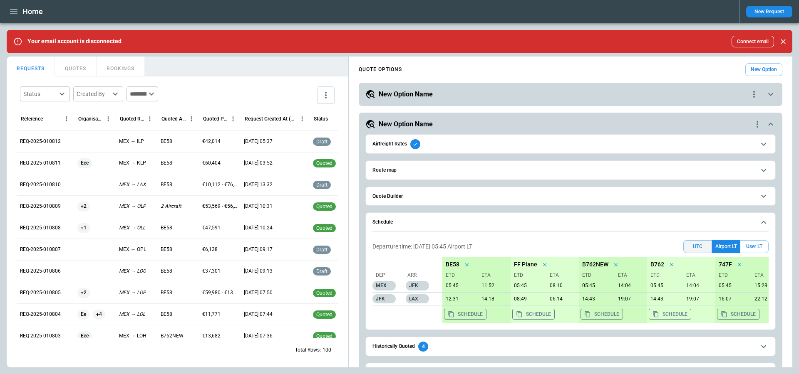 This screenshot has height=374, width=799. Describe the element at coordinates (40, 206) in the screenshot. I see `p: REQ-2025-010809` at that location.